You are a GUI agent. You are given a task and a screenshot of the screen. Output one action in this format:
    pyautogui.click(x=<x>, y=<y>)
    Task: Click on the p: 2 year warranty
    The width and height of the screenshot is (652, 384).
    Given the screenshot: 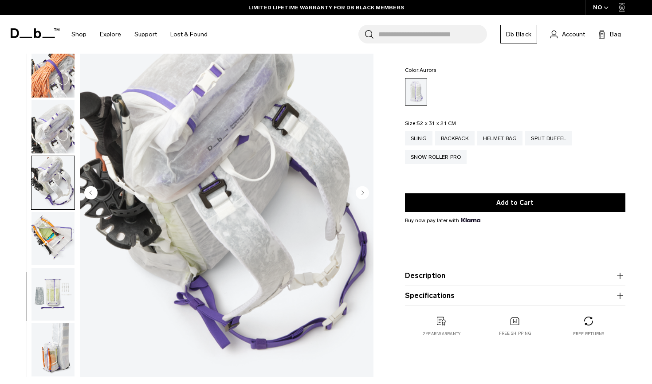 What is the action you would take?
    pyautogui.click(x=442, y=334)
    